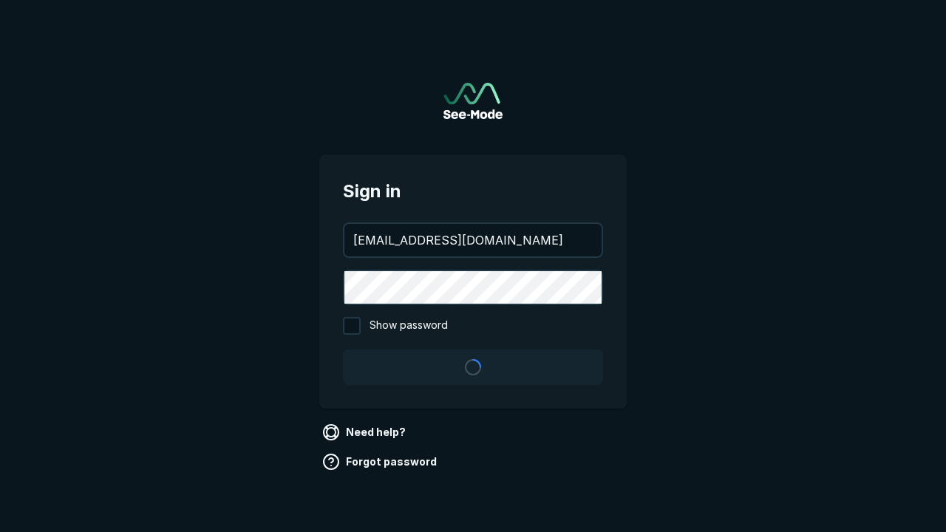  What do you see at coordinates (473, 101) in the screenshot?
I see `a: Go to sign in` at bounding box center [473, 101].